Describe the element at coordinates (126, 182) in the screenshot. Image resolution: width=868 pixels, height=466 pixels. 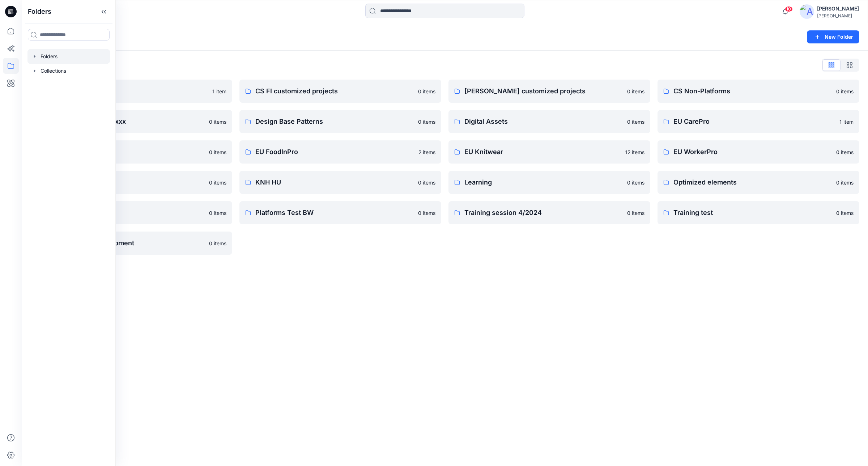
I see `p: Group xx` at that location.